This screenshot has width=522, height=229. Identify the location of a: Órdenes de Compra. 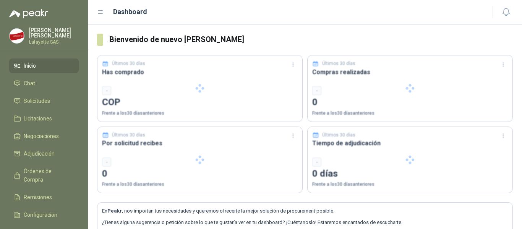
(44, 176).